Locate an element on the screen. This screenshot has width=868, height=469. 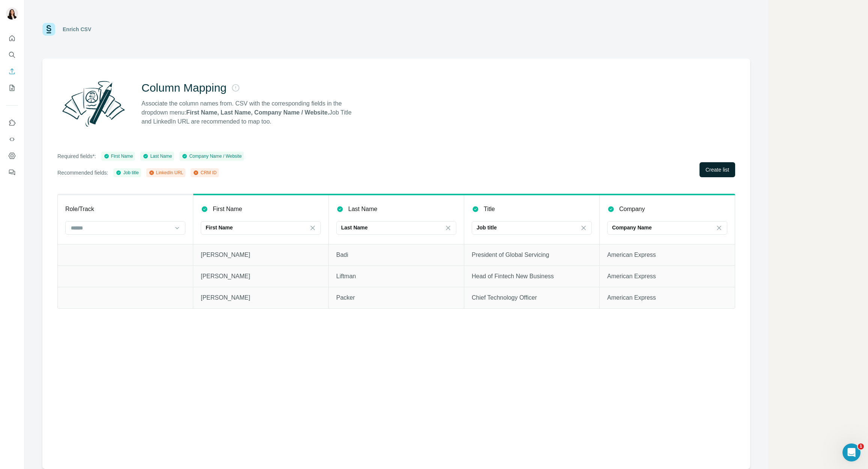
span: 1 is located at coordinates (861, 446).